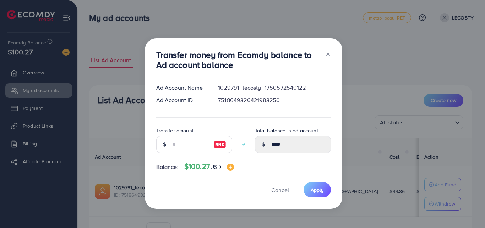 This screenshot has width=485, height=228. What do you see at coordinates (274, 100) in the screenshot?
I see `div: 7518649326421983250` at bounding box center [274, 100].